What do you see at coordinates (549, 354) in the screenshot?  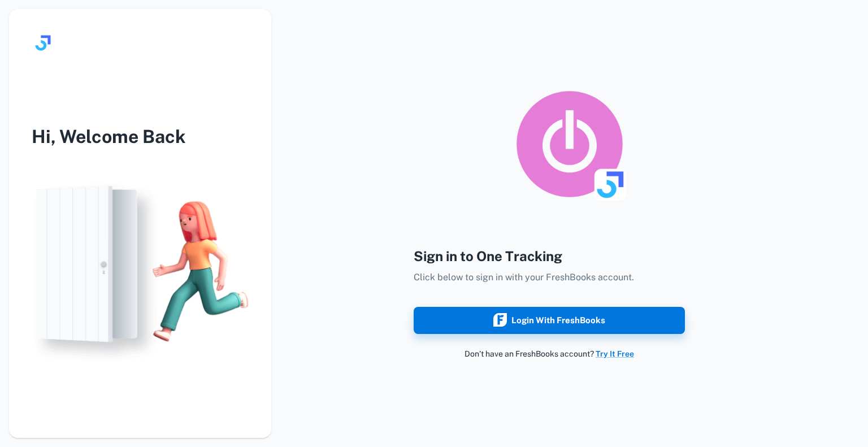 I see `p: Don’t have an FreshBooks account?` at bounding box center [549, 354].